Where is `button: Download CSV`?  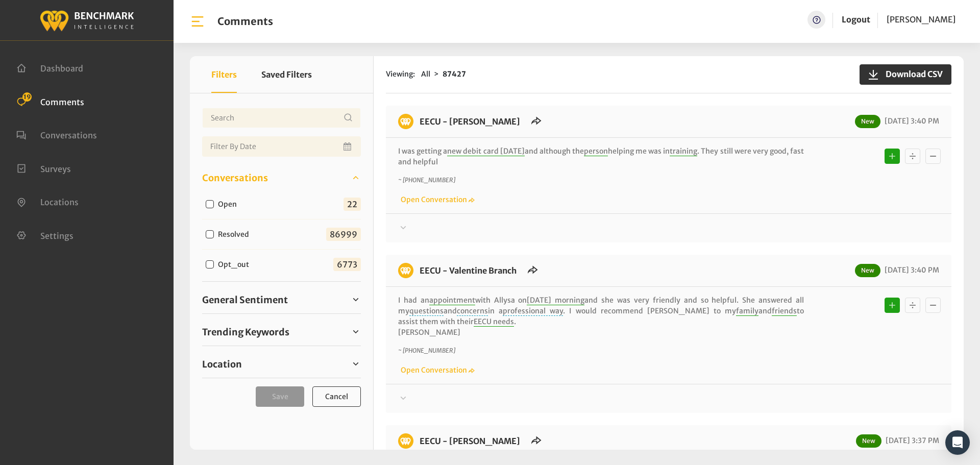
button: Download CSV is located at coordinates (906, 74).